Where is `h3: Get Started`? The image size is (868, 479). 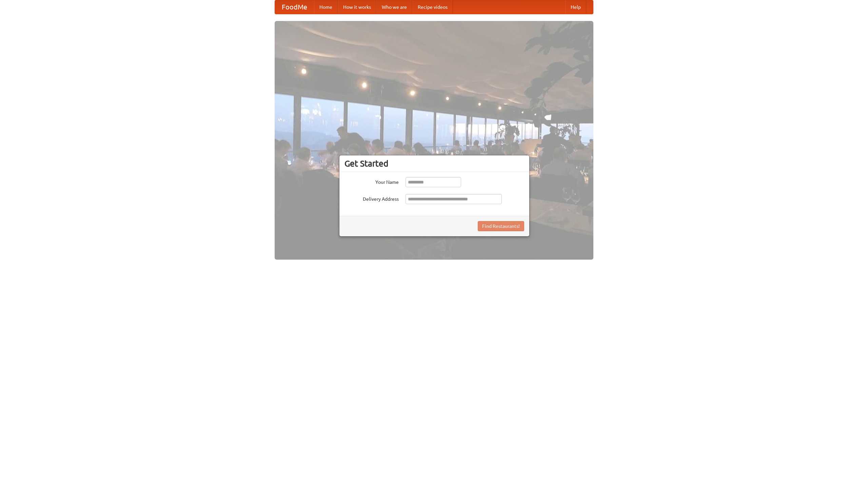
h3: Get Started is located at coordinates (434, 163).